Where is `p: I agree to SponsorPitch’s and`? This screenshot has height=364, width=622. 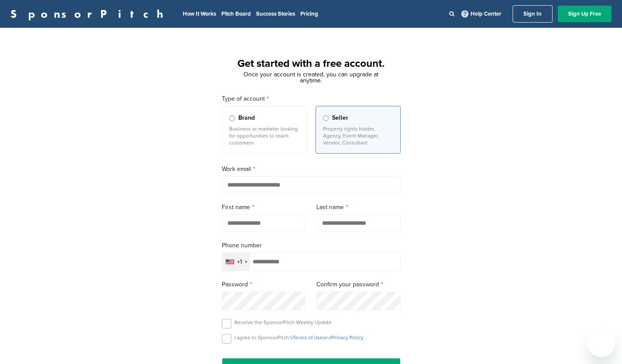
p: I agree to SponsorPitch’s and is located at coordinates (298, 337).